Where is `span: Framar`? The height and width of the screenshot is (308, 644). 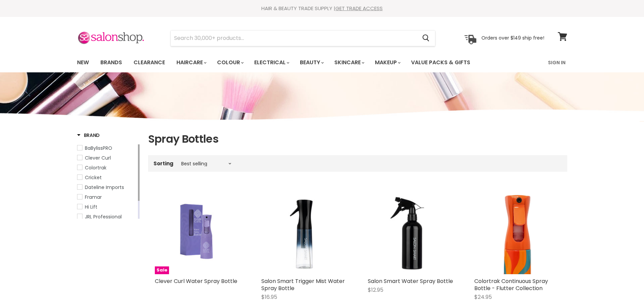
span: Framar is located at coordinates (93, 197).